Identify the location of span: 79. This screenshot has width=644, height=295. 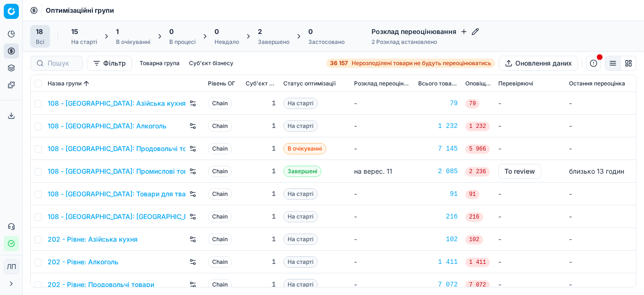
(473, 104).